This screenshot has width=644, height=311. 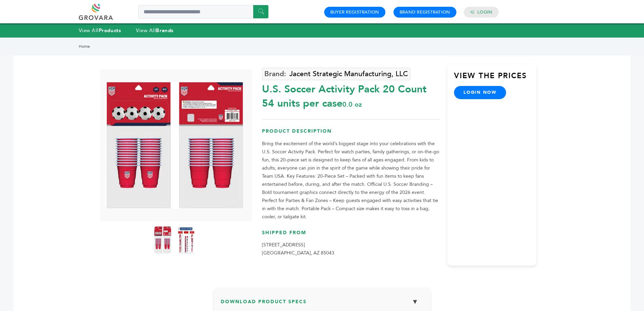 What do you see at coordinates (352, 104) in the screenshot?
I see `span: 0.0 oz` at bounding box center [352, 104].